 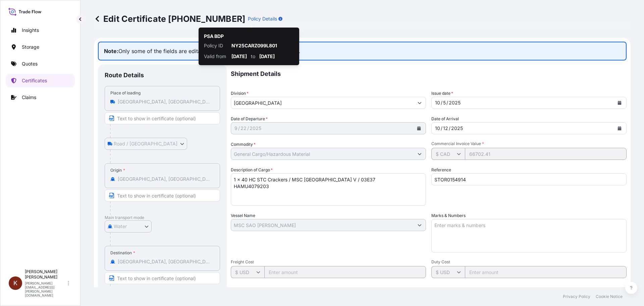 What do you see at coordinates (576, 296) in the screenshot?
I see `p: Privacy Policy` at bounding box center [576, 296].